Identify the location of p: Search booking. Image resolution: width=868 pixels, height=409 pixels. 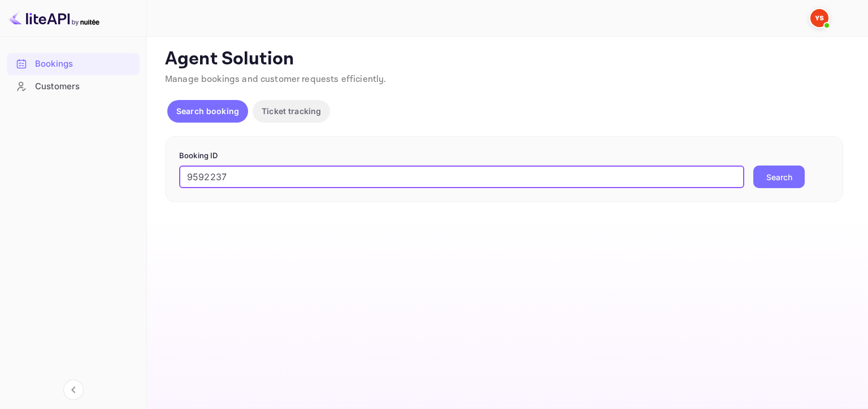
(208, 110).